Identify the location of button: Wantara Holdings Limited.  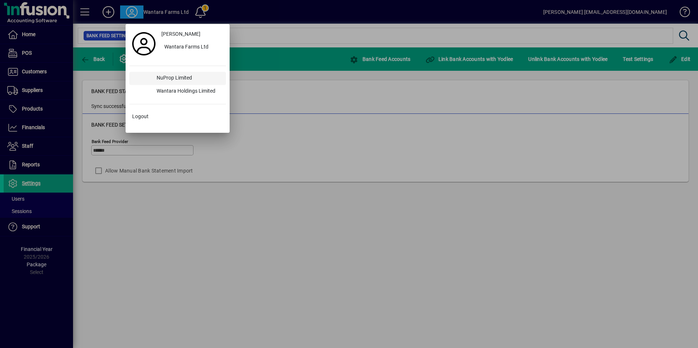
(177, 92).